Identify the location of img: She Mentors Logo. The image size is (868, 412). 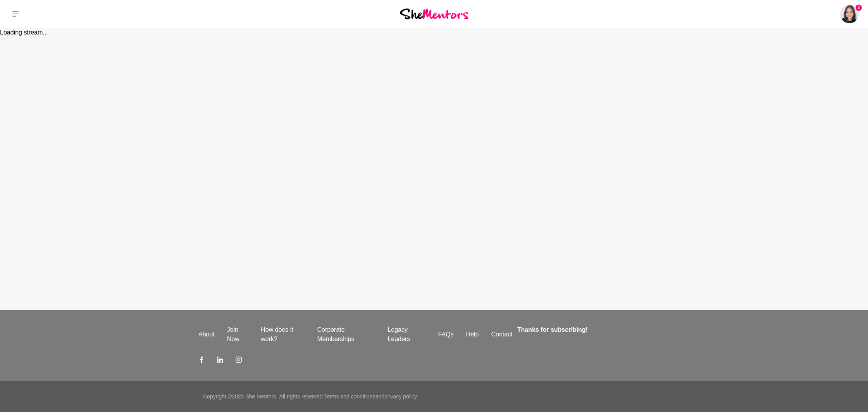
(434, 14).